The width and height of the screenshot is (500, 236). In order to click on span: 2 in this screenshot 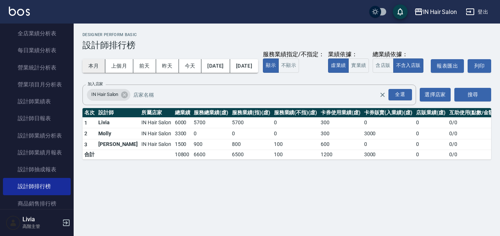, I will do `click(86, 134)`.